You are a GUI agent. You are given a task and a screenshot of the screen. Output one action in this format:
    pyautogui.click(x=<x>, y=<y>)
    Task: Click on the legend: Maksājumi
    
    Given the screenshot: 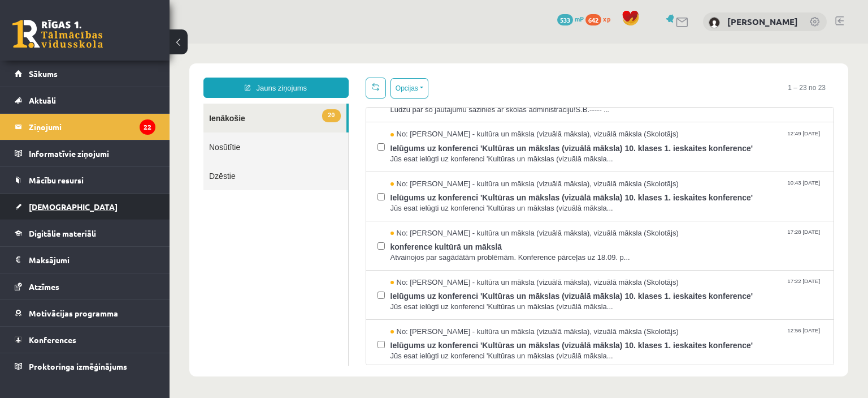 What is the action you would take?
    pyautogui.click(x=92, y=260)
    